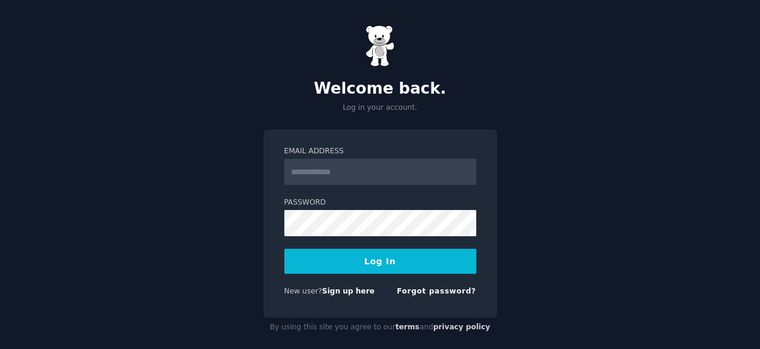 The width and height of the screenshot is (760, 349). Describe the element at coordinates (380, 151) in the screenshot. I see `label: Email Address` at that location.